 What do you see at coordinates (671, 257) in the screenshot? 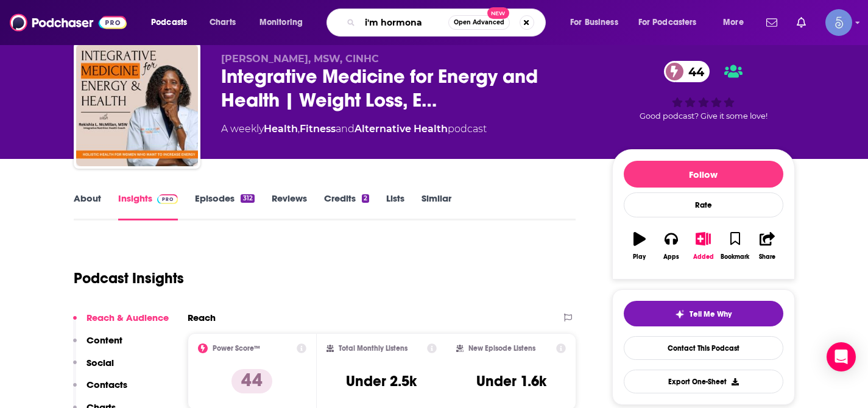
I see `div: Apps` at bounding box center [671, 257].